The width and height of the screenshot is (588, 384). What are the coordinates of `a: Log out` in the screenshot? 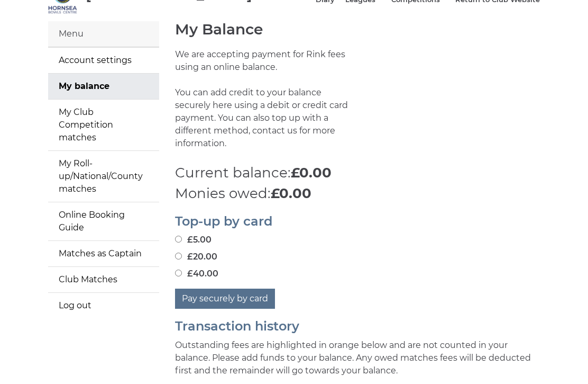 It's located at (104, 305).